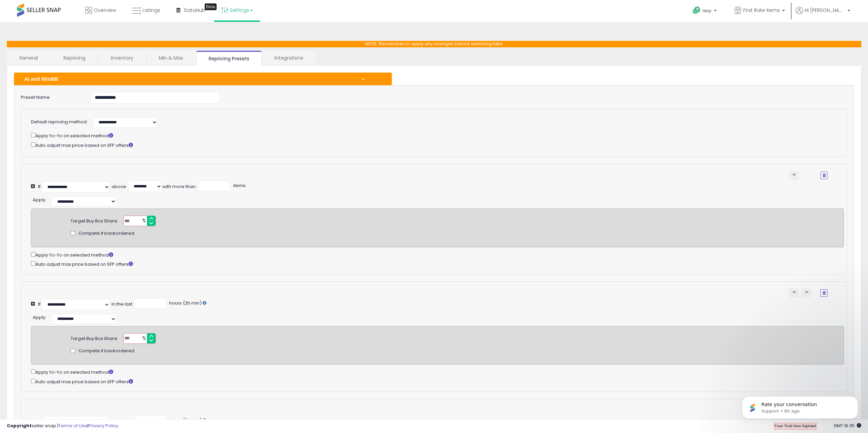  I want to click on a: Integrations, so click(289, 58).